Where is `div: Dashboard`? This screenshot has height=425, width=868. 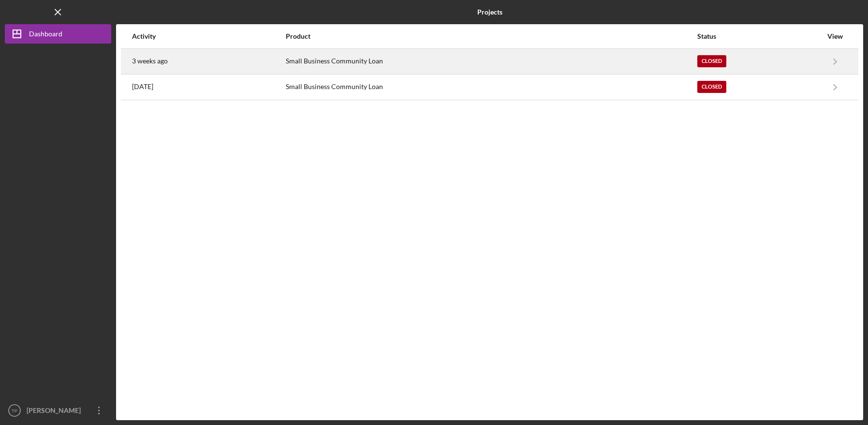 div: Dashboard is located at coordinates (46, 35).